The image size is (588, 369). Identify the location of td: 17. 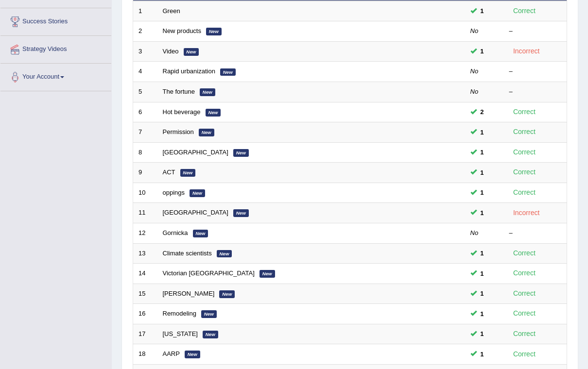
(145, 334).